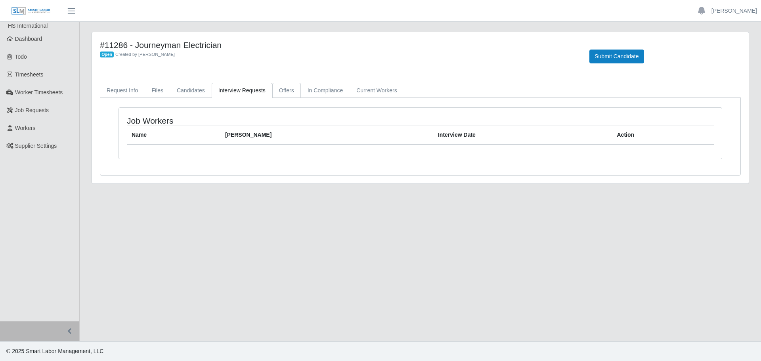 The height and width of the screenshot is (361, 761). Describe the element at coordinates (663, 135) in the screenshot. I see `th: Action` at that location.